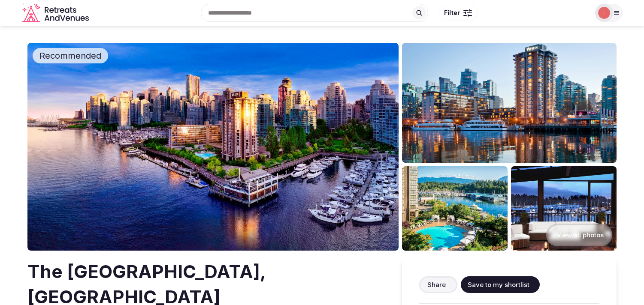  Describe the element at coordinates (500, 284) in the screenshot. I see `button: Save to my shortlist` at that location.